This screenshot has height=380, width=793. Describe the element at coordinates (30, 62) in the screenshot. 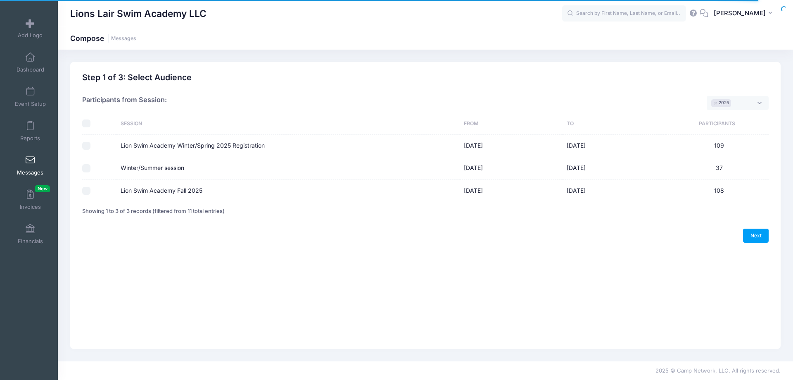

I see `a: Dashboard` at that location.